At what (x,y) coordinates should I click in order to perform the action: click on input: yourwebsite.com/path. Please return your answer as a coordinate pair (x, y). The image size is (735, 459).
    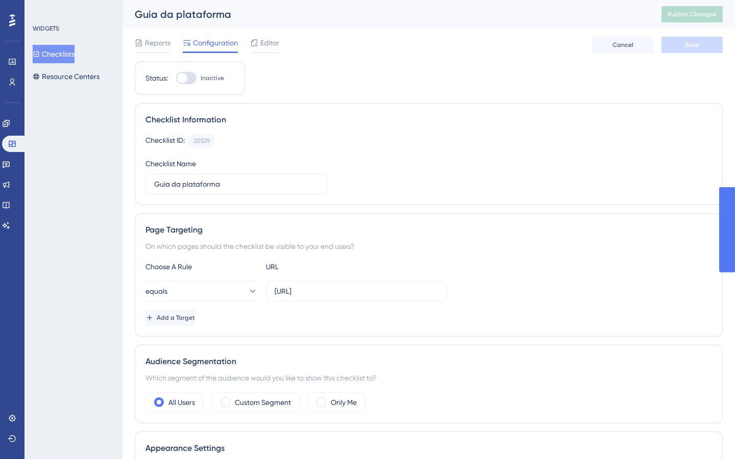
    Looking at the image, I should click on (357, 291).